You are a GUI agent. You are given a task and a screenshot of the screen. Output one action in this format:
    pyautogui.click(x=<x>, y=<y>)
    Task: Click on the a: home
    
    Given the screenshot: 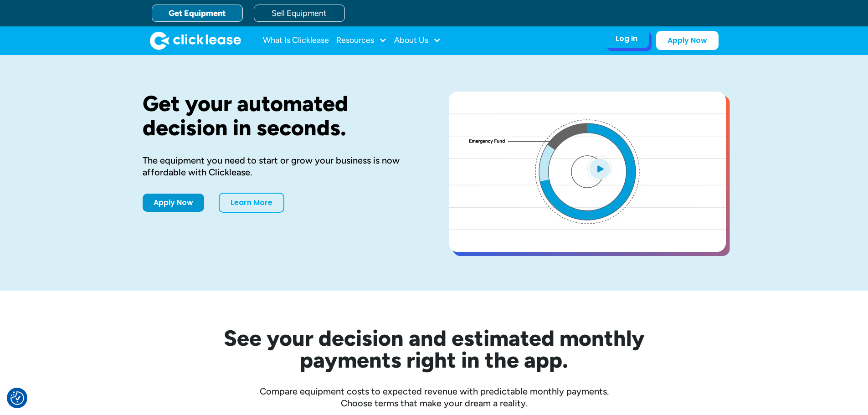 What is the action you would take?
    pyautogui.click(x=196, y=41)
    